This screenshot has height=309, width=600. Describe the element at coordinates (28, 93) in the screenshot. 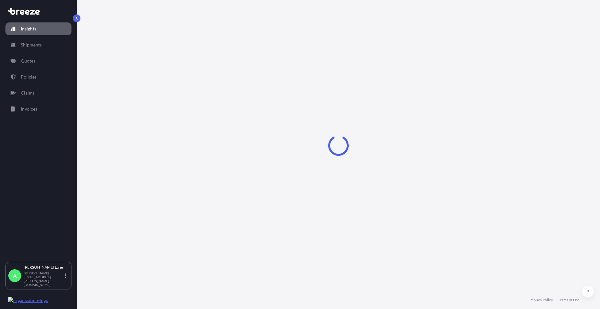

I see `p: Claims` at that location.